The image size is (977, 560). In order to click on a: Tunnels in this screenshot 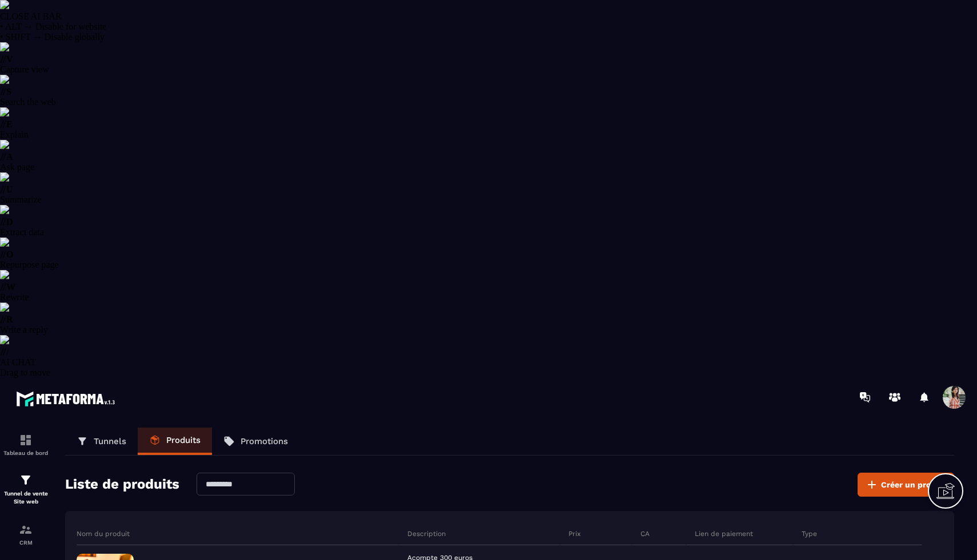, I will do `click(101, 441)`.